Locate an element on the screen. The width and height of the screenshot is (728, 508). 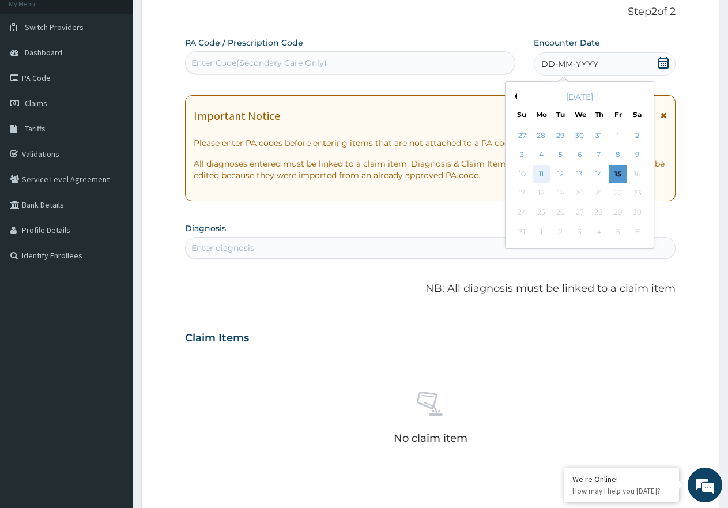
div: Choose Sunday, August 10th, 2025 is located at coordinates (522, 174).